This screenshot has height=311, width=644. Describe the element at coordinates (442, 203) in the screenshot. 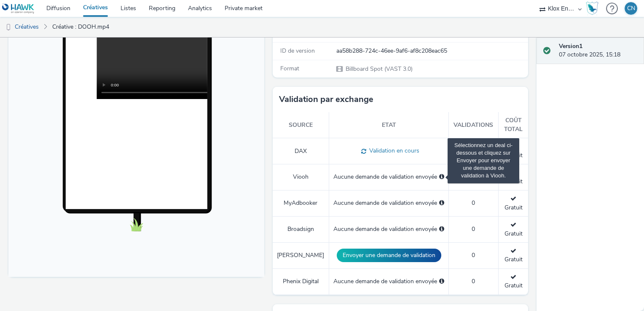

I see `div: Sélectionnez un deal ci-dessous et cliquez sur Envoyer pour envoyer une demande de validation à M...` at that location.